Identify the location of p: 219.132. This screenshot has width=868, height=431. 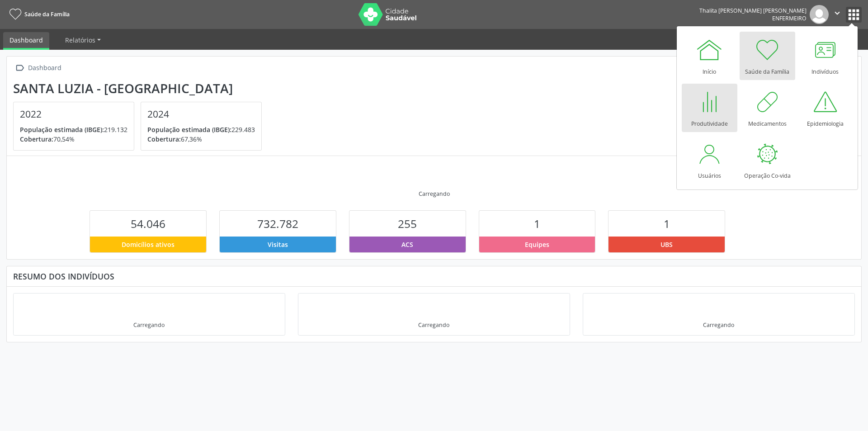
(74, 129).